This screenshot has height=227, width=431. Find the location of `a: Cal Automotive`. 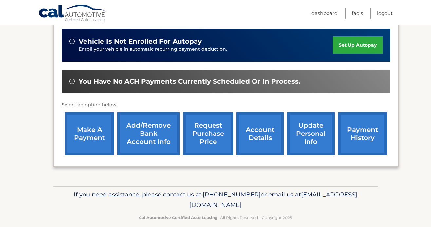

a: Cal Automotive is located at coordinates (73, 14).